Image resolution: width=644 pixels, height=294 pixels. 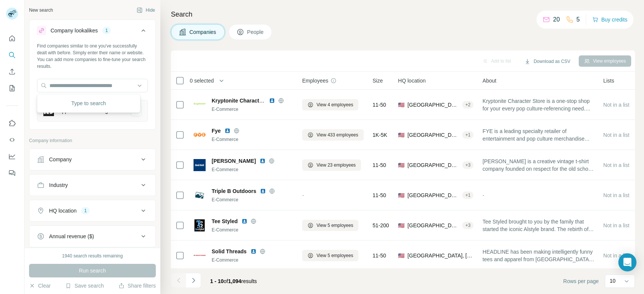 I want to click on button: Buy credits, so click(x=610, y=20).